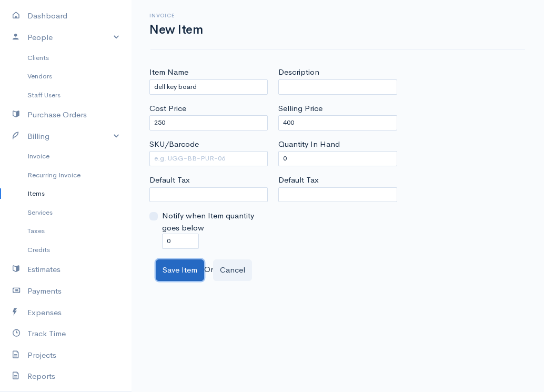  I want to click on label: Selling Price, so click(300, 109).